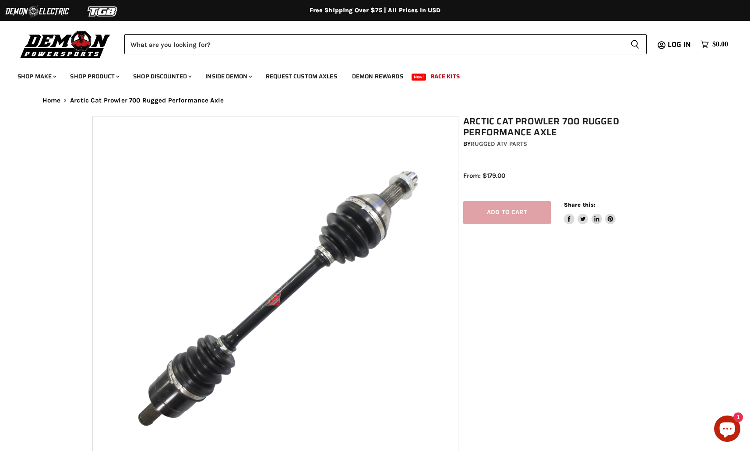 This screenshot has height=451, width=750. Describe the element at coordinates (715, 44) in the screenshot. I see `a: $0.00` at that location.